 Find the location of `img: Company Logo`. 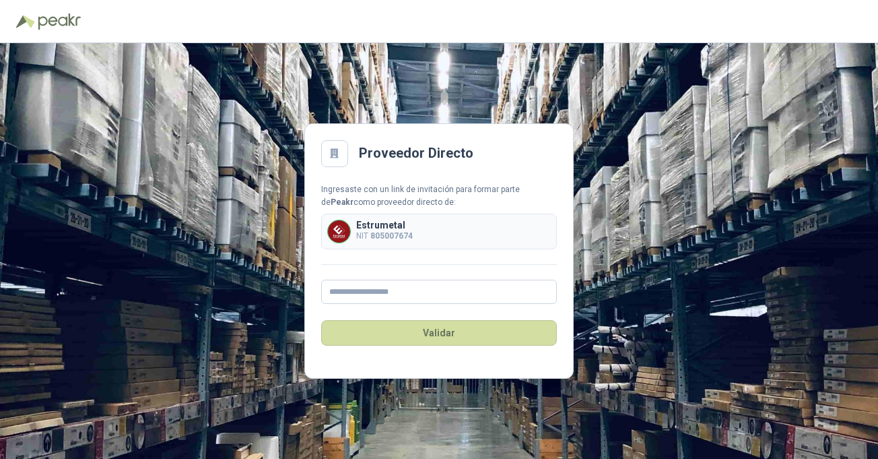

img: Company Logo is located at coordinates (339, 231).